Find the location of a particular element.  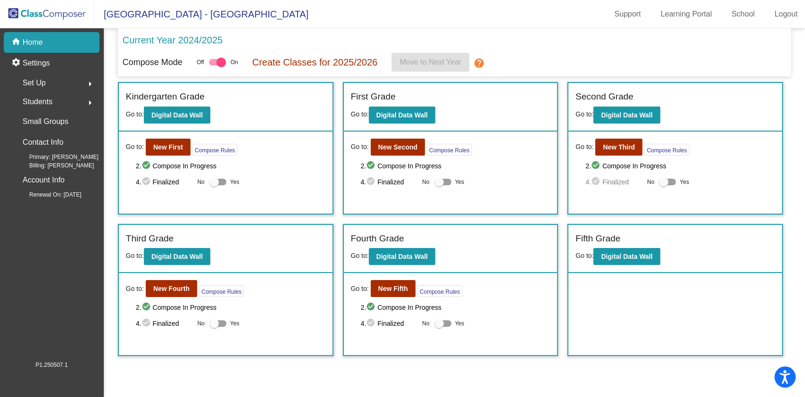

a: Support is located at coordinates (628, 14).